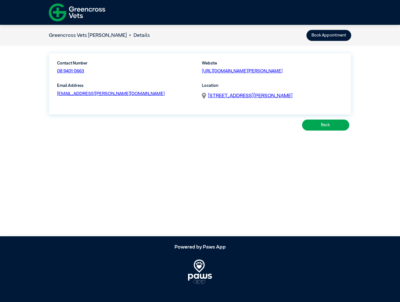 Image resolution: width=400 pixels, height=302 pixels. Describe the element at coordinates (200, 273) in the screenshot. I see `img: PawsApp` at that location.